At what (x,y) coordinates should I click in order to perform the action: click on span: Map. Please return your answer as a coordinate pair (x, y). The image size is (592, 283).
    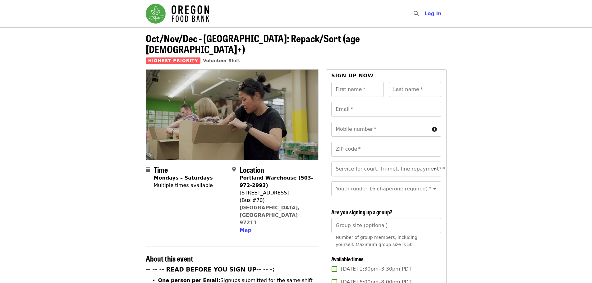
    Looking at the image, I should click on (246, 230).